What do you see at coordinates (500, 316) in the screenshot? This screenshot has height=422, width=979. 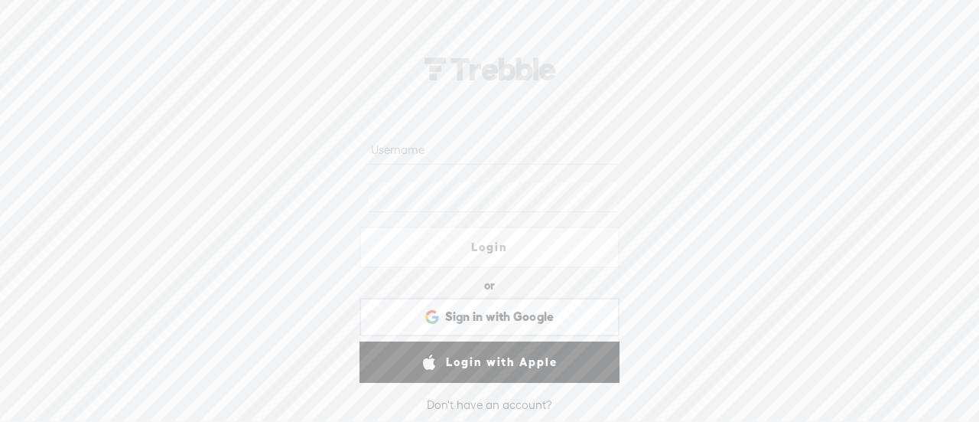 I see `span: Sign in with Google` at bounding box center [500, 316].